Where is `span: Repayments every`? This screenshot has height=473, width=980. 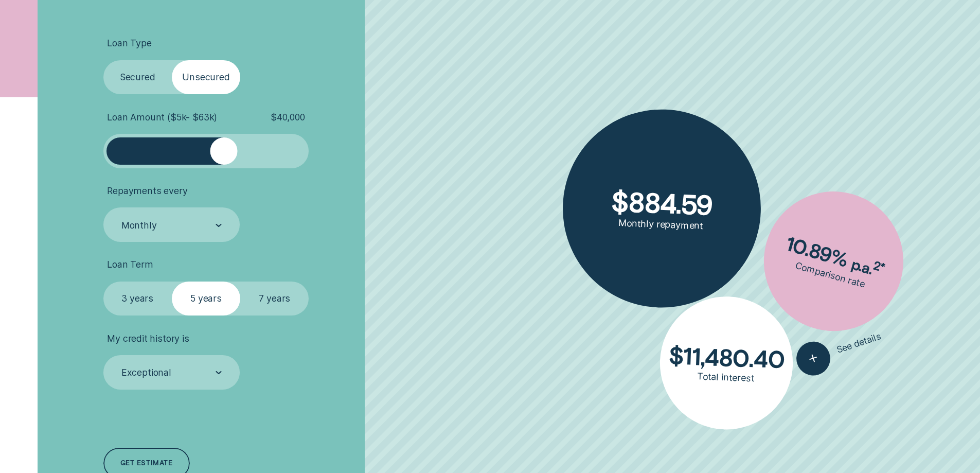 span: Repayments every is located at coordinates (147, 191).